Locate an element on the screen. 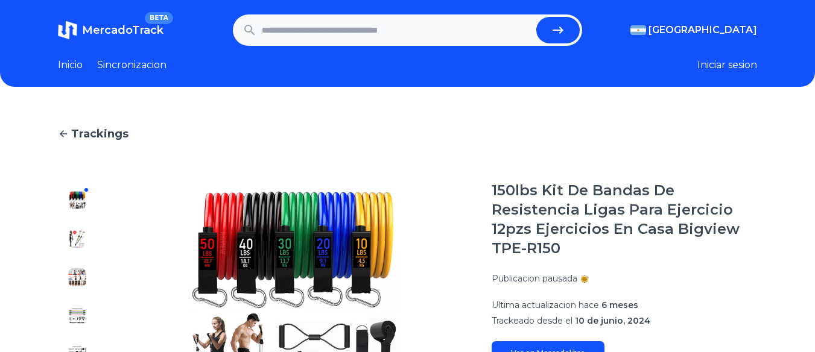 Image resolution: width=815 pixels, height=352 pixels. img: Argentina is located at coordinates (638, 30).